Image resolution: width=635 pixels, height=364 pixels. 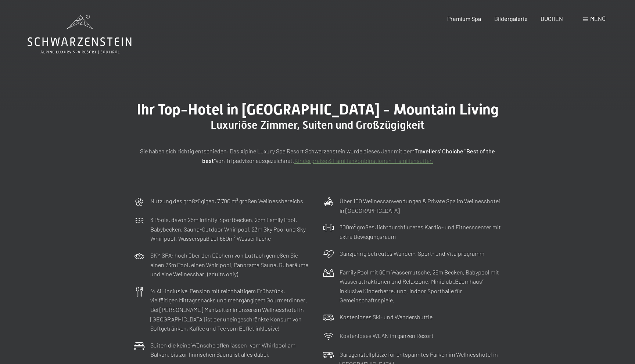 What do you see at coordinates (412, 254) in the screenshot?
I see `p: Ganzjährig betreutes Wander-, Sport- und Vitalprogramm` at bounding box center [412, 254].